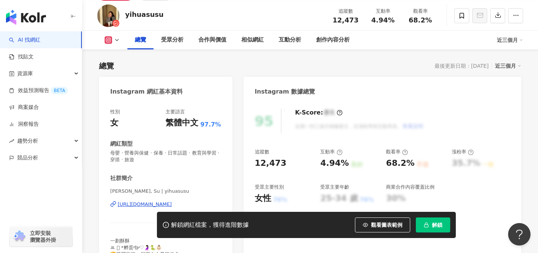 This screenshot has width=538, height=253. What do you see at coordinates (263, 198) in the screenshot?
I see `div: 女性` at bounding box center [263, 198].